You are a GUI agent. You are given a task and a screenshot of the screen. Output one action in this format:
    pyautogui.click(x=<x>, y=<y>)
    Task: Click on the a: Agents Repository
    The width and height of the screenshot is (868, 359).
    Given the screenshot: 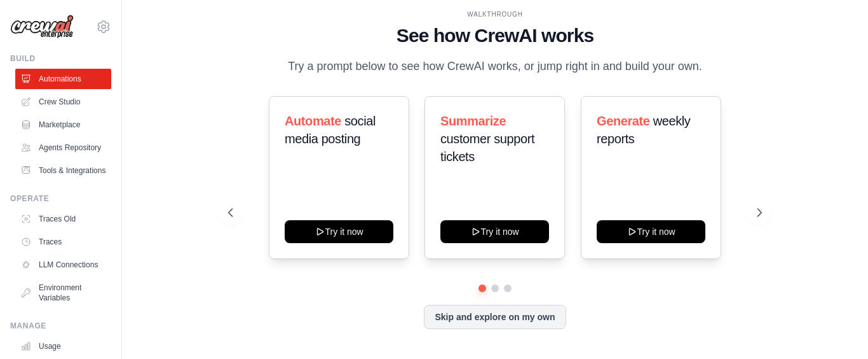 What is the action you would take?
    pyautogui.click(x=63, y=147)
    